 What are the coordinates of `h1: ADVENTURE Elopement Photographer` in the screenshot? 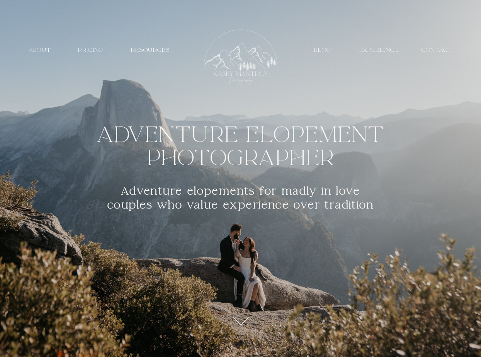 It's located at (241, 147).